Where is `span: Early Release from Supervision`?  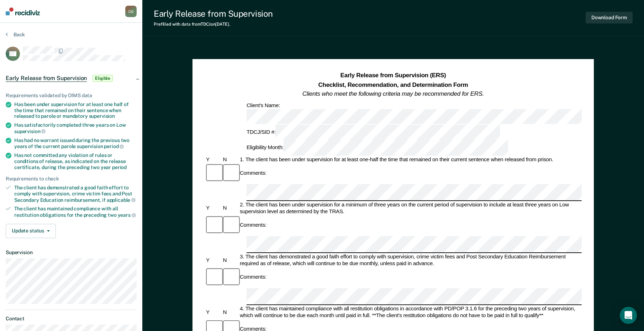 span: Early Release from Supervision is located at coordinates (46, 78).